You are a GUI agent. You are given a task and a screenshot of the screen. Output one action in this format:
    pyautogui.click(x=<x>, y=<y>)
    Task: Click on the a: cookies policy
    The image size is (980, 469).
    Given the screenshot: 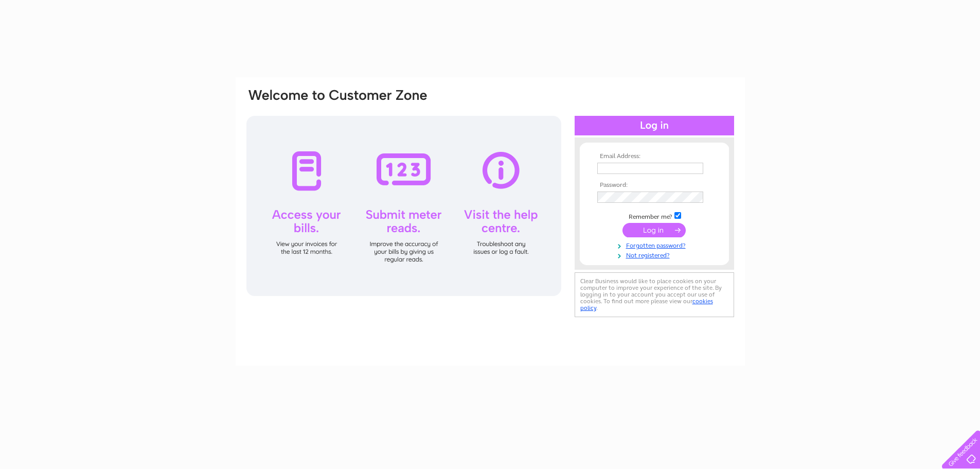 What is the action you would take?
    pyautogui.click(x=647, y=304)
    